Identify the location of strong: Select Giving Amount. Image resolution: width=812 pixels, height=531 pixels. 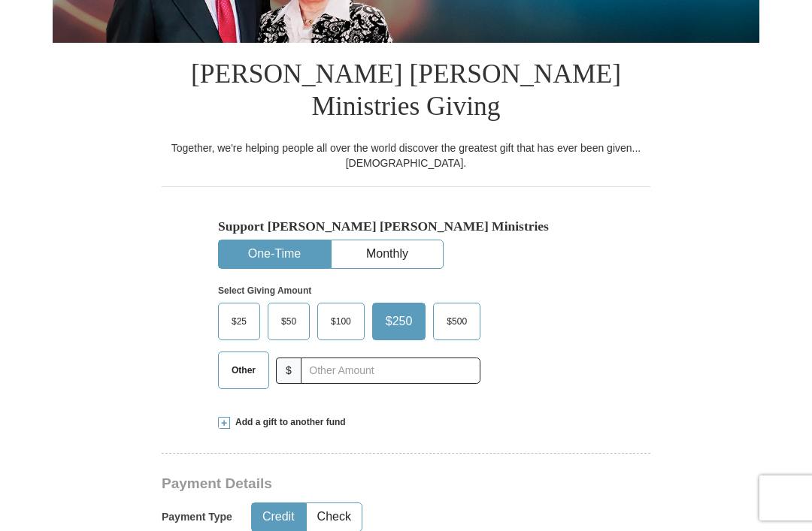
(265, 291).